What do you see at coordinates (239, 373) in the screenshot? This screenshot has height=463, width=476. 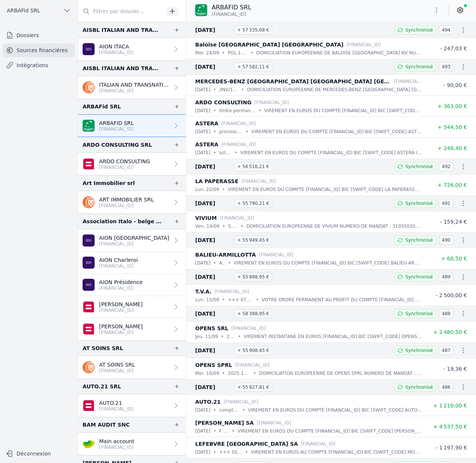 I see `p: 2025-11988 REC-07-2025 Telavox` at bounding box center [239, 373].